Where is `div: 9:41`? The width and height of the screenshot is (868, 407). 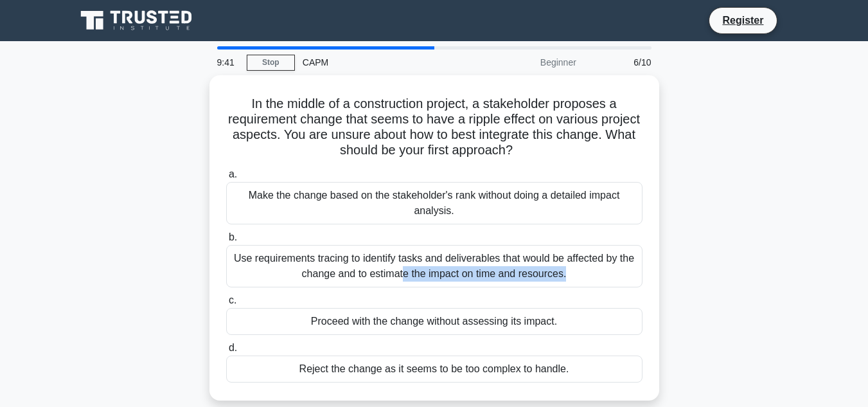 div: 9:41 is located at coordinates (228, 63).